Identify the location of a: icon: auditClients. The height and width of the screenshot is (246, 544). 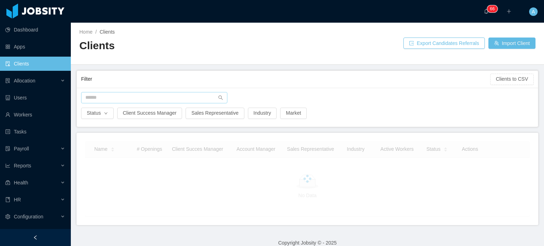
(35, 64).